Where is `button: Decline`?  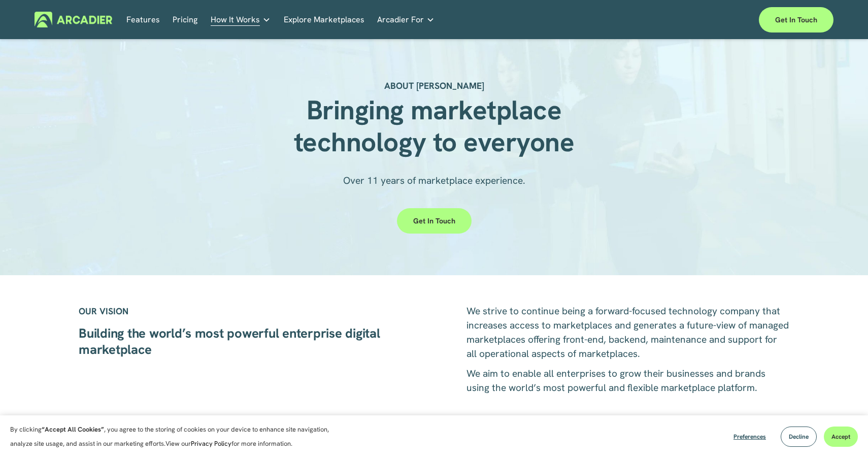 button: Decline is located at coordinates (798, 436).